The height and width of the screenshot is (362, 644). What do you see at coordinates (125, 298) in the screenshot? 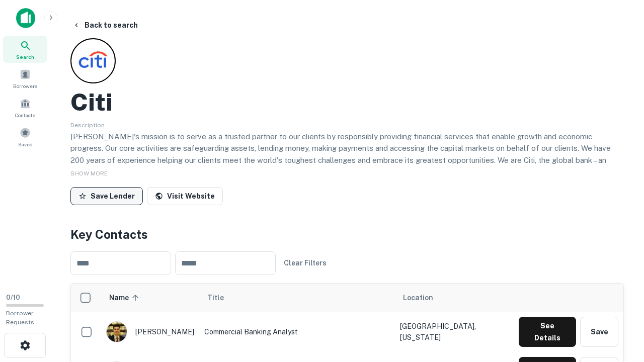
I see `span: Name` at bounding box center [125, 298].